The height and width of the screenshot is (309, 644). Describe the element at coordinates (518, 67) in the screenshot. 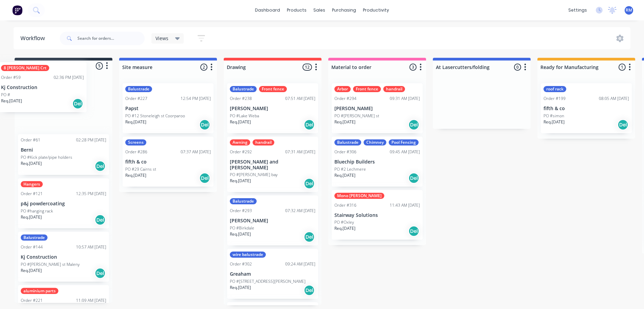

I see `span: 0` at that location.